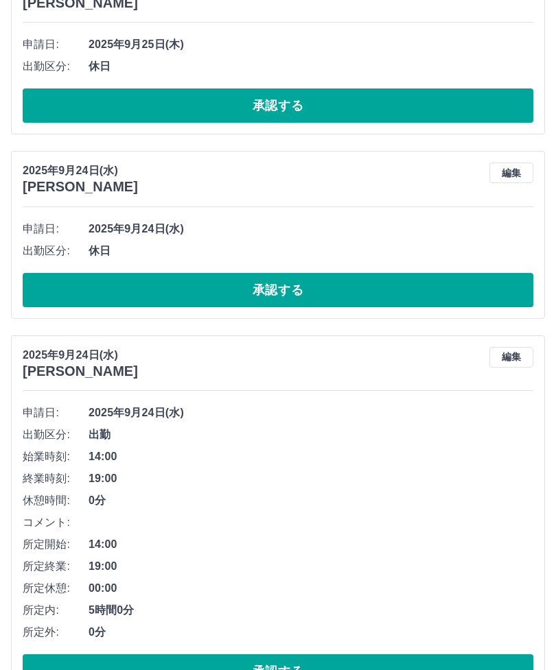 This screenshot has width=556, height=670. I want to click on span: 2025年9月25日(木), so click(311, 45).